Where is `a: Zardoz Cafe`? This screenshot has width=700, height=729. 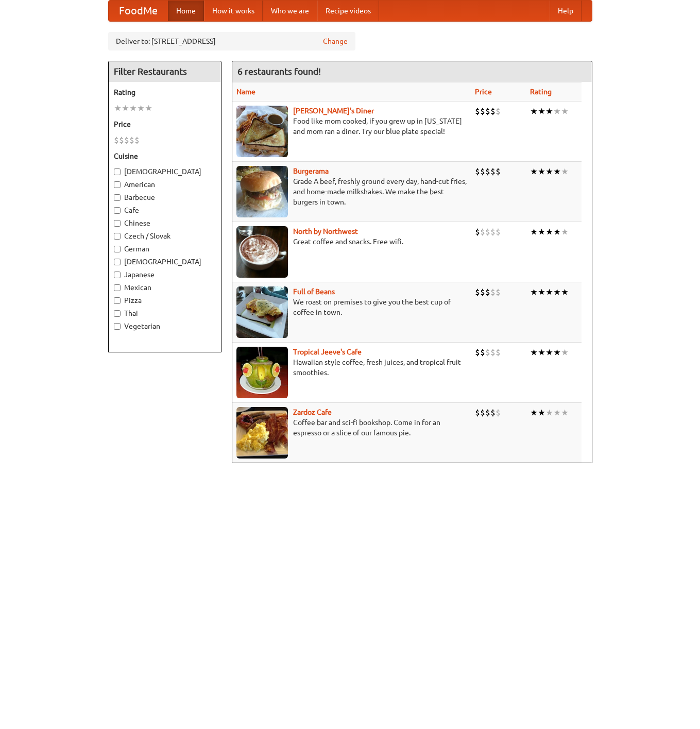
a: Zardoz Cafe is located at coordinates (312, 412).